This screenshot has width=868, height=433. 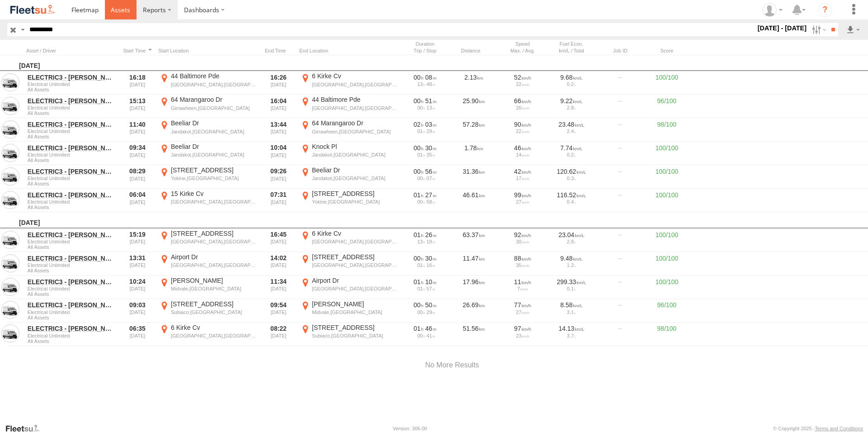 What do you see at coordinates (571, 202) in the screenshot?
I see `div: 0.4` at bounding box center [571, 202].